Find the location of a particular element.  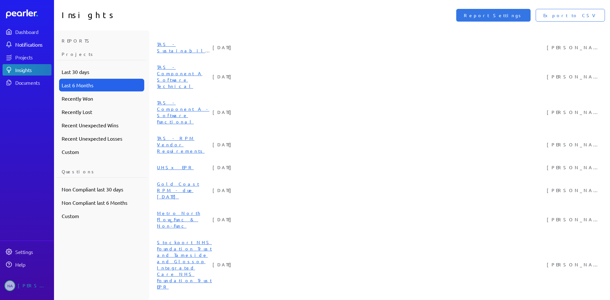

a: Notifications is located at coordinates (27, 44).